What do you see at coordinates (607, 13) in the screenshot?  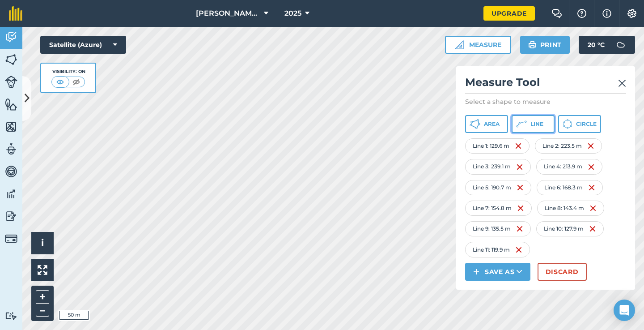 I see `img: svg+xml;base64,PHN2ZyB4bWxucz0iaHR0cDovL3d3dy53My5vcmcvMjAwMC9zdmciIHdpZHRoPSIxNyIgaGVpZ2h0PSIxNy...` at bounding box center [607, 13].